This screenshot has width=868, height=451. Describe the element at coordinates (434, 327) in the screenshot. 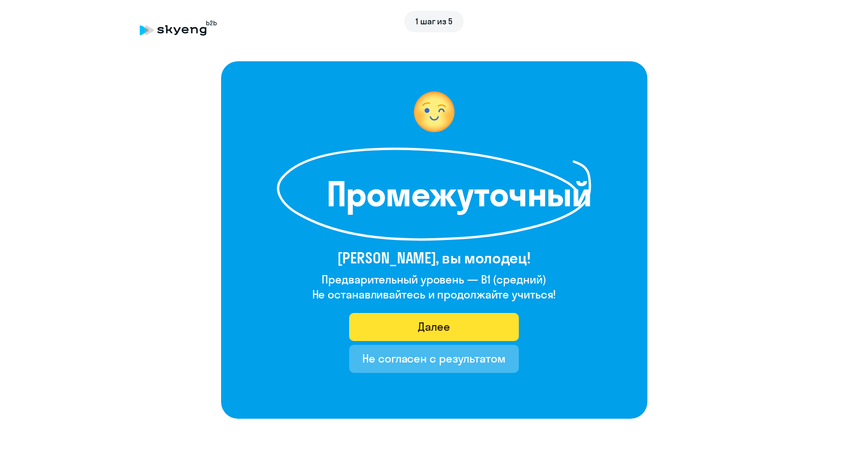

I see `button: Далее` at that location.